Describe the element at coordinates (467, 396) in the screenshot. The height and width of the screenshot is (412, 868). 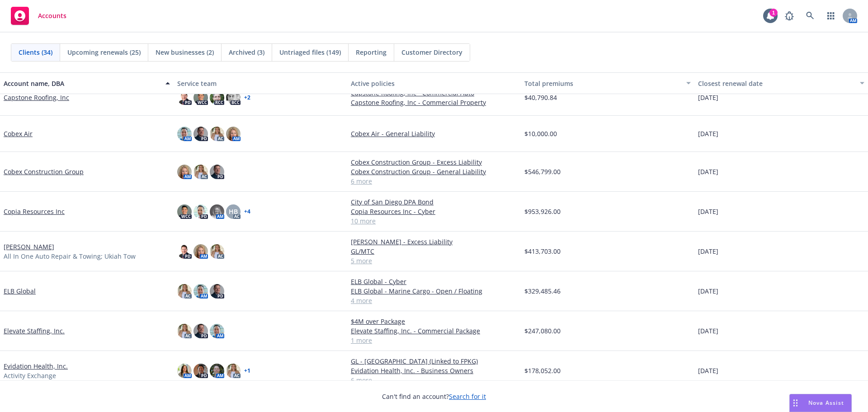
I see `a: Search for it` at that location.